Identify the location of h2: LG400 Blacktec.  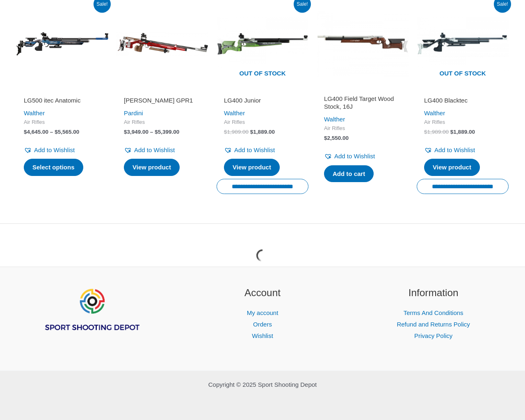
(463, 100).